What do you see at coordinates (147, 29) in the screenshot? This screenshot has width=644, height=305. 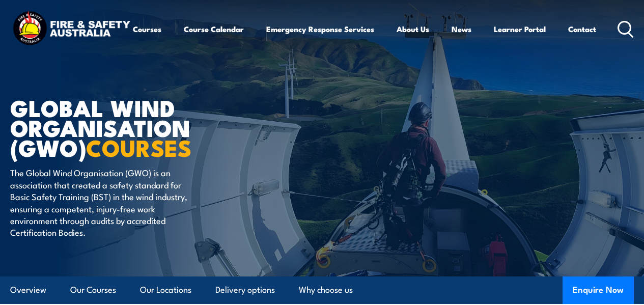 I see `a: Courses` at bounding box center [147, 29].